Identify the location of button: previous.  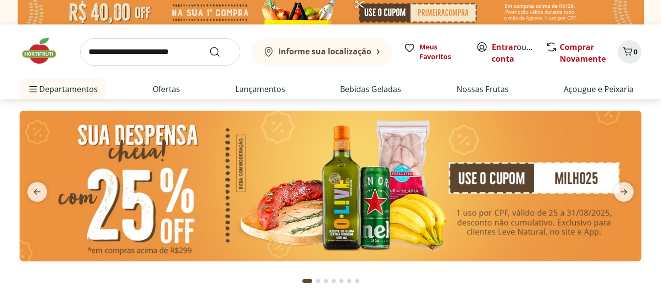
(37, 192).